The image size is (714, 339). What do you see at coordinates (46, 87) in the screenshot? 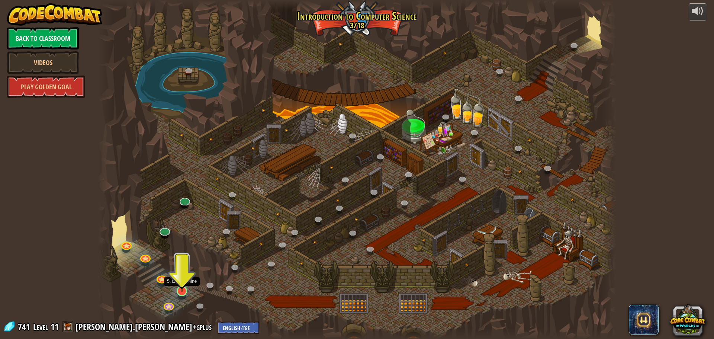
I see `a: Play Golden Goal` at bounding box center [46, 87].